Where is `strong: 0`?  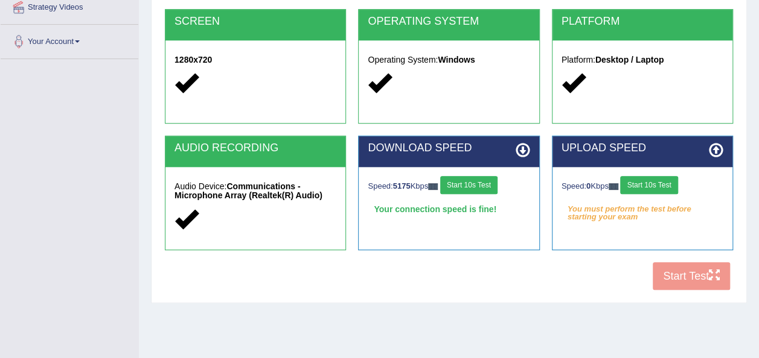
strong: 0 is located at coordinates (588, 186).